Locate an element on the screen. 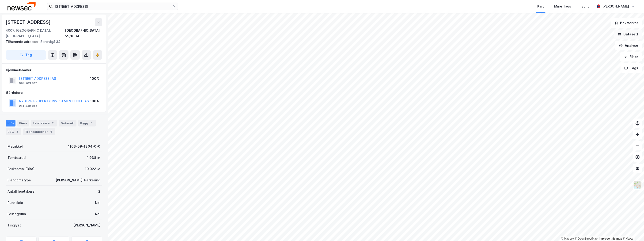 The image size is (644, 241). div: Tinglyst is located at coordinates (14, 225).